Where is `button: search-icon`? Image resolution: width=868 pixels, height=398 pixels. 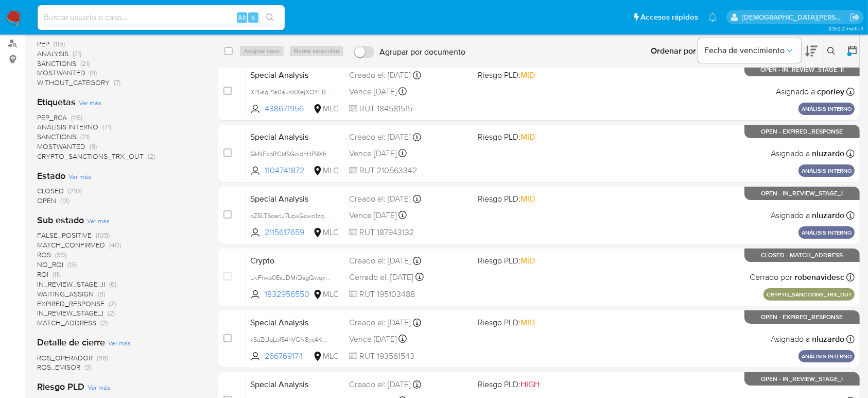 button: search-icon is located at coordinates (270, 18).